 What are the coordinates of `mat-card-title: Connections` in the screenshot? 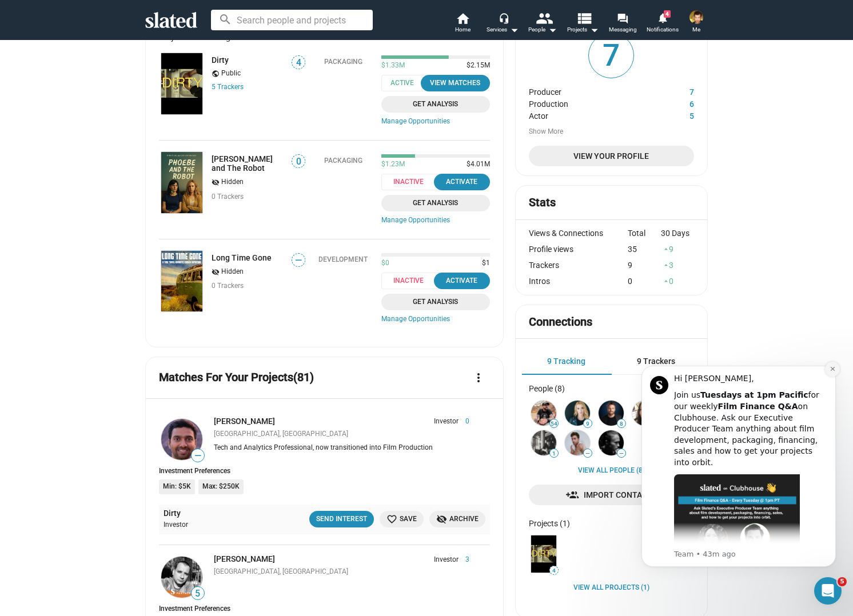 It's located at (560, 322).